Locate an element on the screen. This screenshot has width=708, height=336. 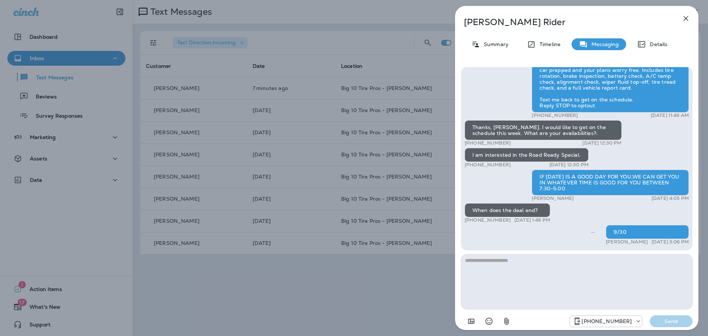
div: When does the deal end? is located at coordinates (507, 210).